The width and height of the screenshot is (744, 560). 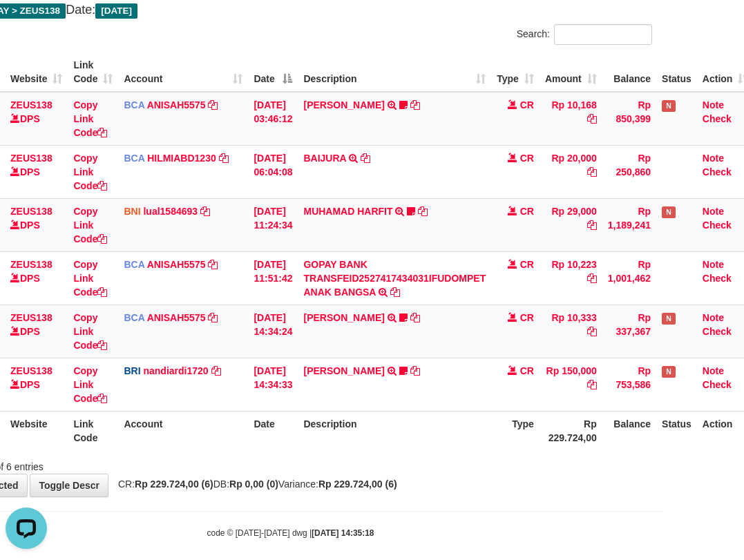 What do you see at coordinates (592, 225) in the screenshot?
I see `a: Copy Rp 29,000 to clipboard` at bounding box center [592, 225].